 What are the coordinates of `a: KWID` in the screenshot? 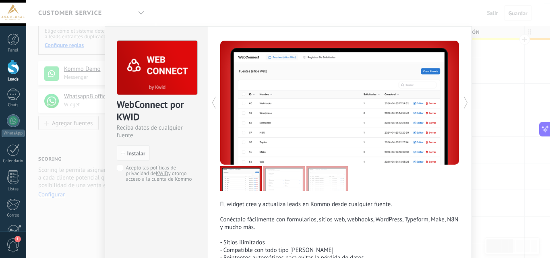 It's located at (162, 173).